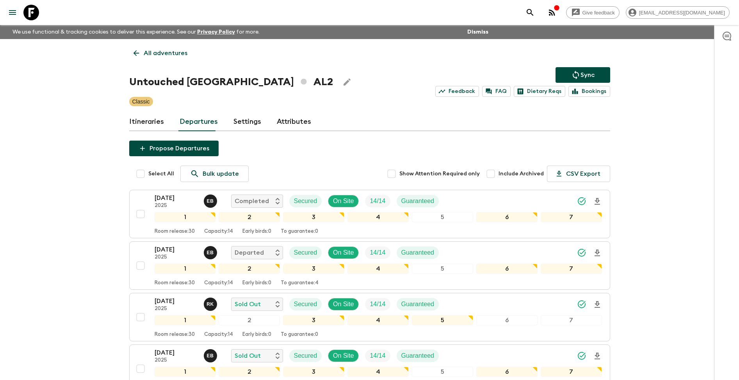 The width and height of the screenshot is (739, 380). Describe the element at coordinates (211, 356) in the screenshot. I see `button: EB` at that location.